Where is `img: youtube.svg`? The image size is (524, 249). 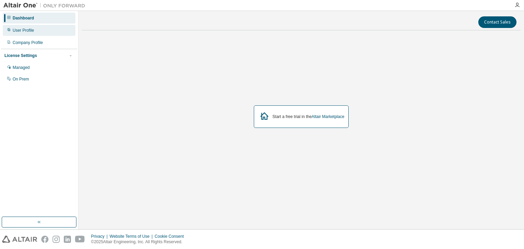 img: youtube.svg is located at coordinates (80, 239).